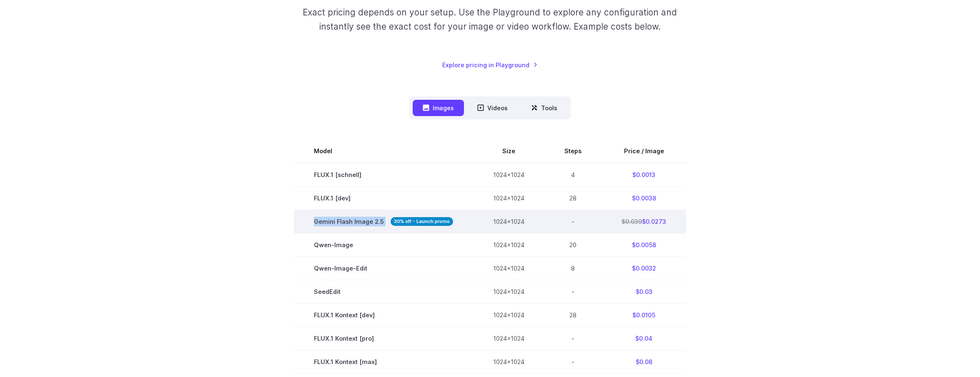 The width and height of the screenshot is (980, 377). What do you see at coordinates (384, 174) in the screenshot?
I see `td: FLUX.1 [schnell]` at bounding box center [384, 174].